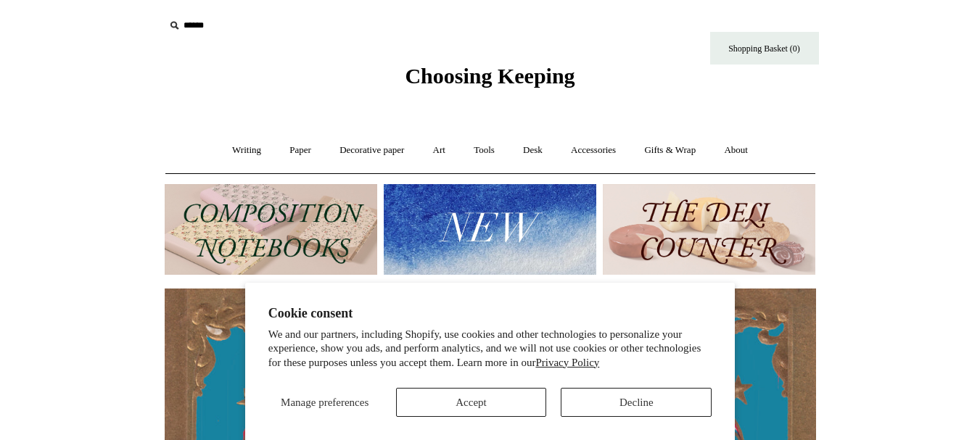 This screenshot has height=440, width=980. I want to click on a: Gifts & Wrap, so click(669, 150).